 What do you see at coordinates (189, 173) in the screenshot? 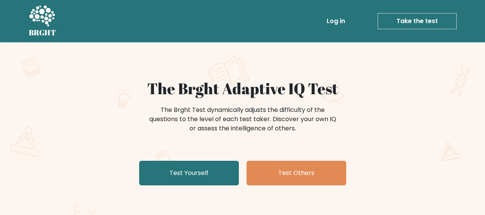
I see `a: Test Yourself` at bounding box center [189, 173].